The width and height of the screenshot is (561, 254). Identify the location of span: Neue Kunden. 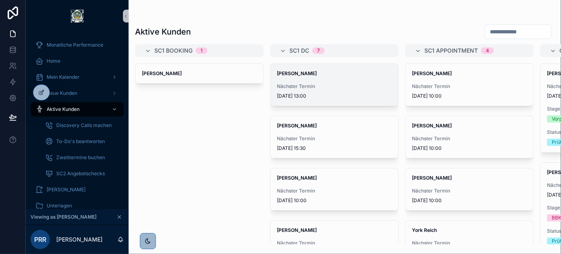
(62, 93).